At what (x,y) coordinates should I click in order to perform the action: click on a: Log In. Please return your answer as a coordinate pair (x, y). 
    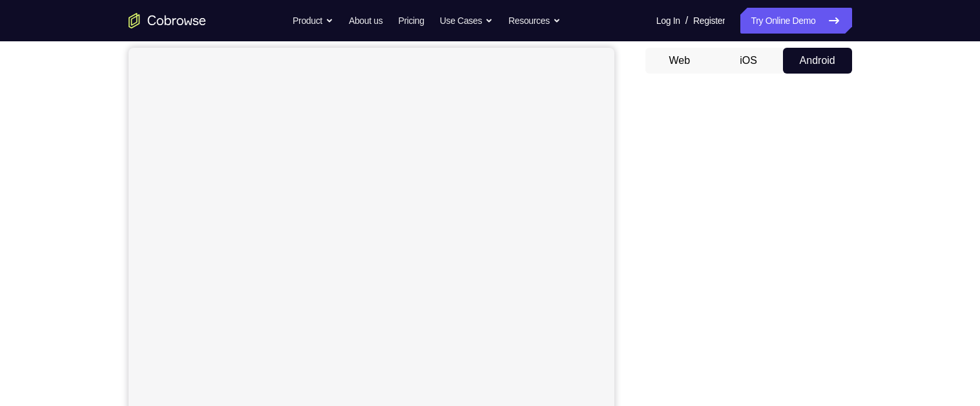
    Looking at the image, I should click on (668, 21).